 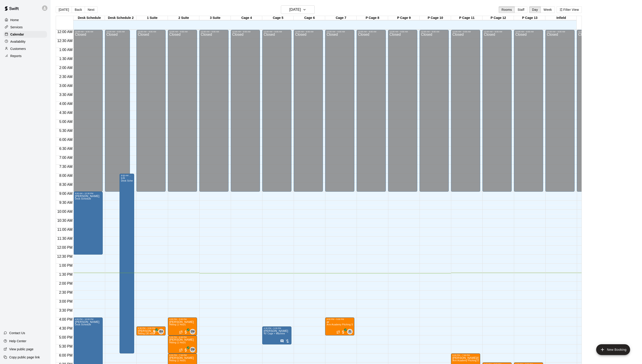 What do you see at coordinates (372, 18) in the screenshot?
I see `div: P Cage 8` at bounding box center [372, 18].